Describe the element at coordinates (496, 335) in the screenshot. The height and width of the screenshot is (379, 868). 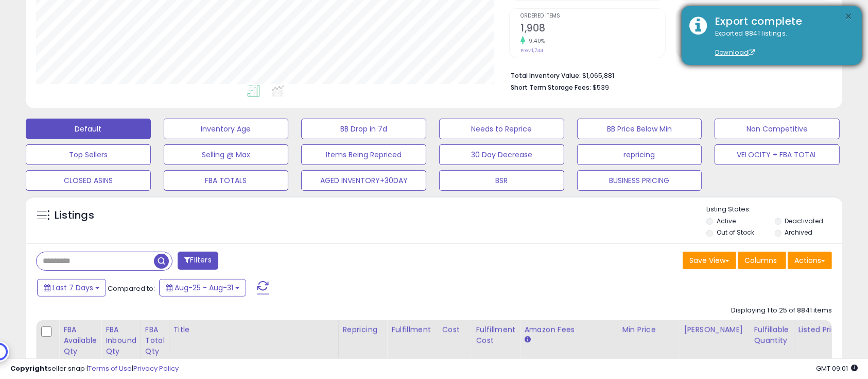
I see `div: Fulfillment Cost` at that location.